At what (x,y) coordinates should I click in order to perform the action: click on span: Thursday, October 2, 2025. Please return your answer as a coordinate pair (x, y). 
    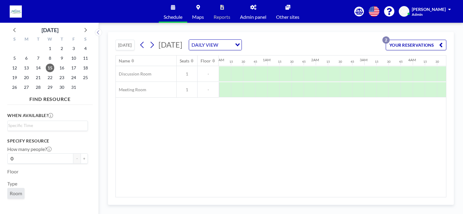
    Looking at the image, I should click on (62, 48).